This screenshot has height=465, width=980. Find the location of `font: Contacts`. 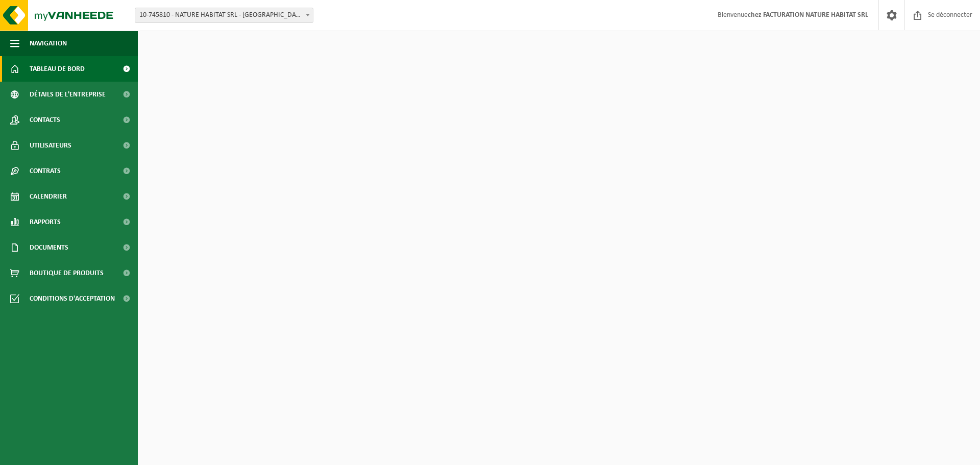

font: Contacts is located at coordinates (45, 120).